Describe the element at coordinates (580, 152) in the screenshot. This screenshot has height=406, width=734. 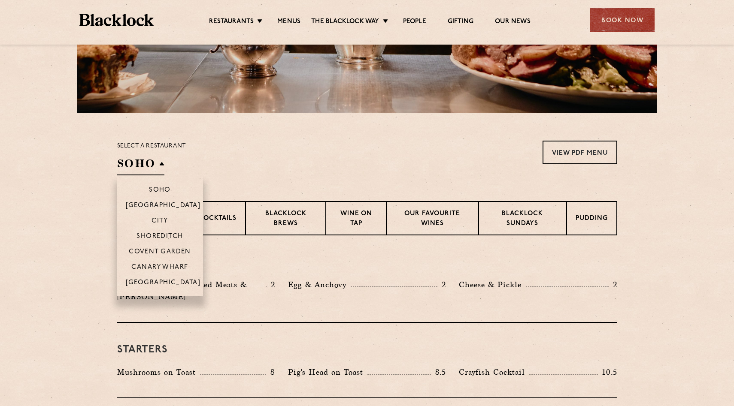
I see `a: View PDF Menu` at that location.